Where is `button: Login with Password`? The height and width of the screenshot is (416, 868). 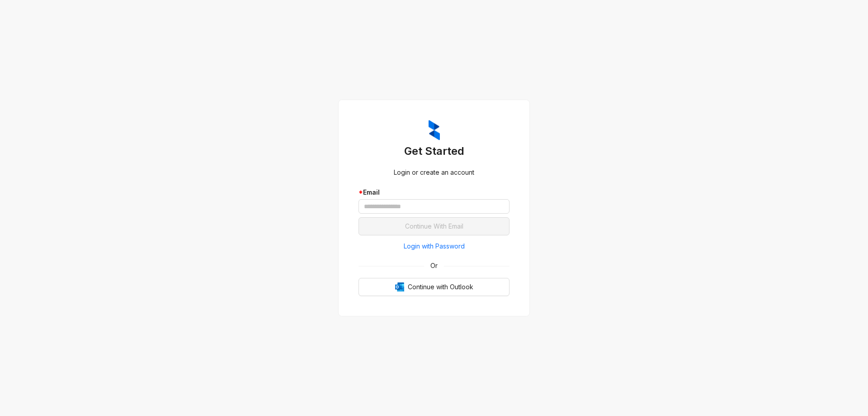
button: Login with Password is located at coordinates (434, 246).